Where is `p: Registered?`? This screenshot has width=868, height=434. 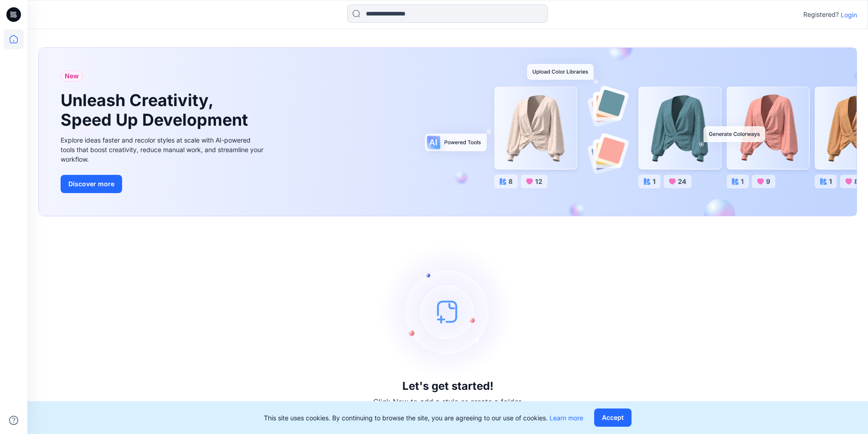 p: Registered? is located at coordinates (821, 14).